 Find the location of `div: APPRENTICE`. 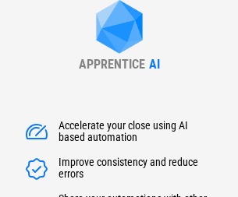

div: APPRENTICE is located at coordinates (112, 64).